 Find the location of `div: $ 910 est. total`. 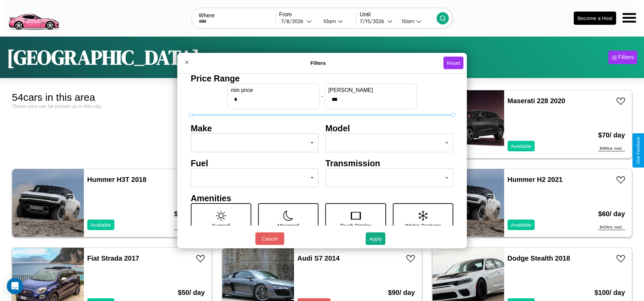

div: $ 910 est. total is located at coordinates (190, 227).